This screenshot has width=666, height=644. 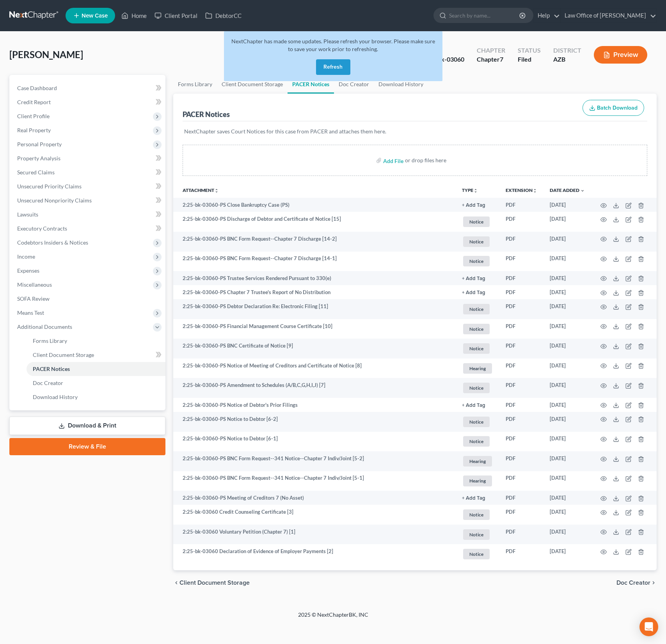 What do you see at coordinates (315, 205) in the screenshot?
I see `td: 2:25-bk-03060-PS Close Bankruptcy Case (PS)` at bounding box center [315, 205].